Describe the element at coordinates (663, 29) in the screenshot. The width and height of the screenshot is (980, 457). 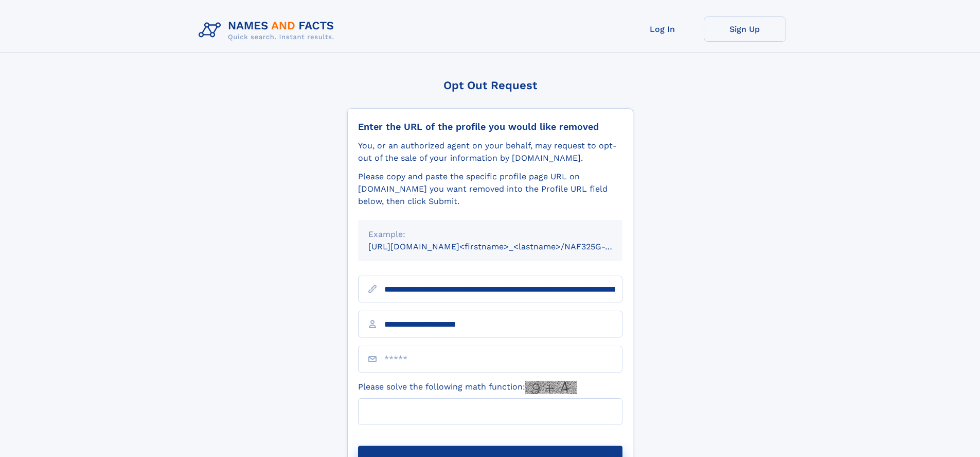
I see `a: Log In` at that location.